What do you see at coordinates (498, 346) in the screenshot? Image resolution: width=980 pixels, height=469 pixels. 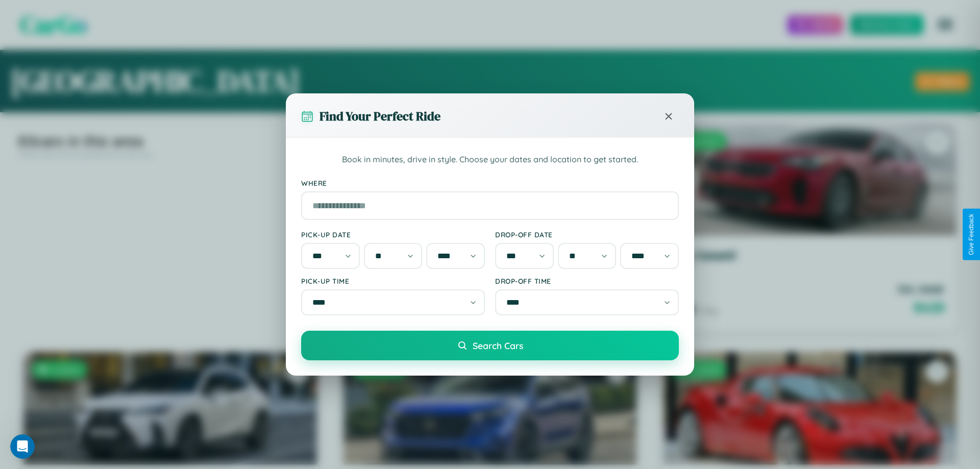 I see `span: Search Cars` at bounding box center [498, 346].